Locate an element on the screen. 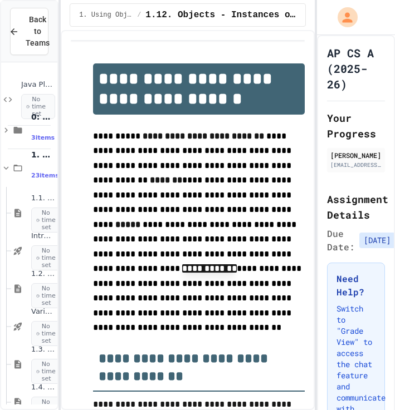 The width and height of the screenshot is (395, 410). h2: Your Progress is located at coordinates (356, 126).